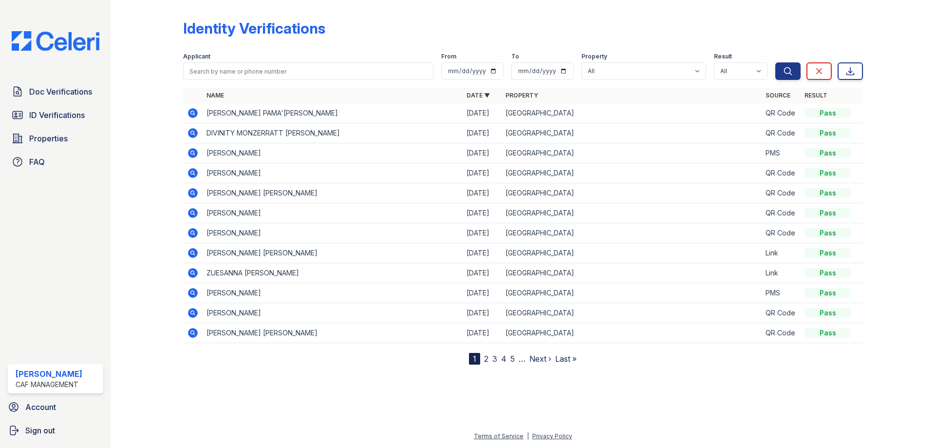 The width and height of the screenshot is (935, 448). Describe the element at coordinates (56, 41) in the screenshot. I see `img: CE_Logo_Blue-a8612792a0a2168367f1c8372b55b34899dd931a85d93a1a3d3e32e68fde9ad4.png` at that location.